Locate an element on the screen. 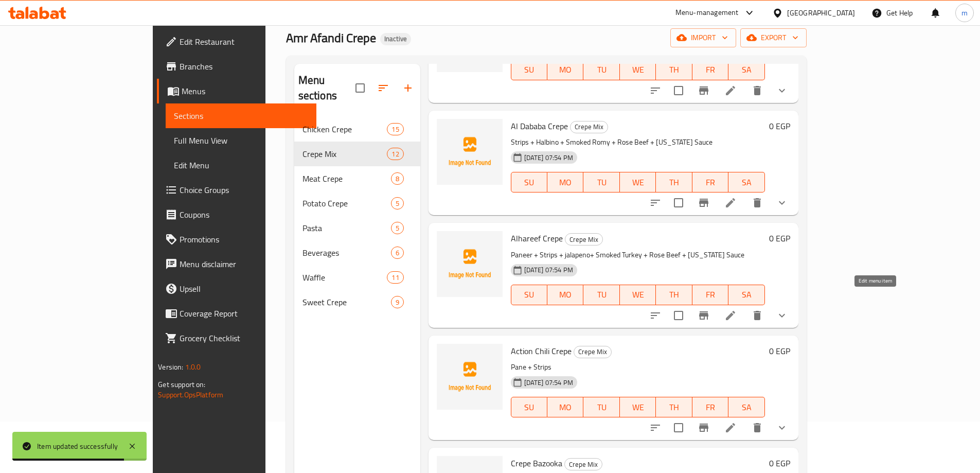 The image size is (980, 473). h2: Menu sections is located at coordinates (327, 88).